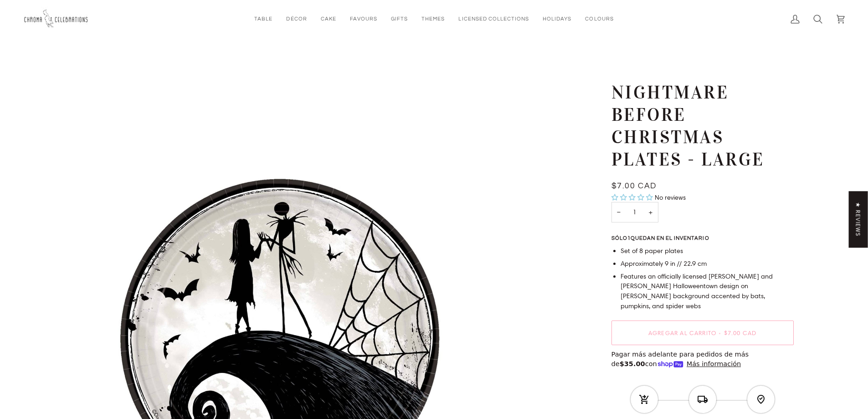  What do you see at coordinates (619, 212) in the screenshot?
I see `button: Disminuir cantidad` at bounding box center [619, 212].